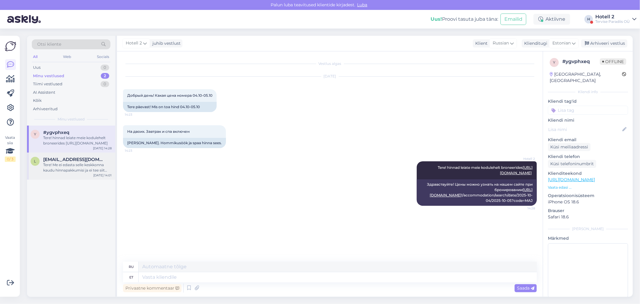  I want to click on div: Aktiivne, so click(552, 19).